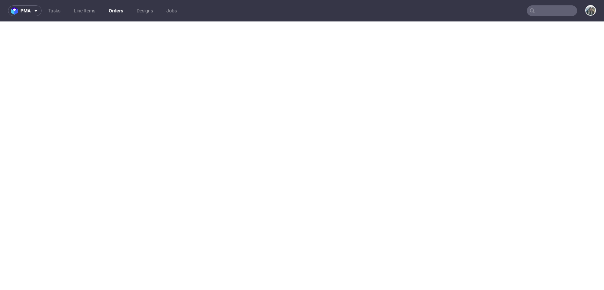  I want to click on a: Tasks, so click(54, 11).